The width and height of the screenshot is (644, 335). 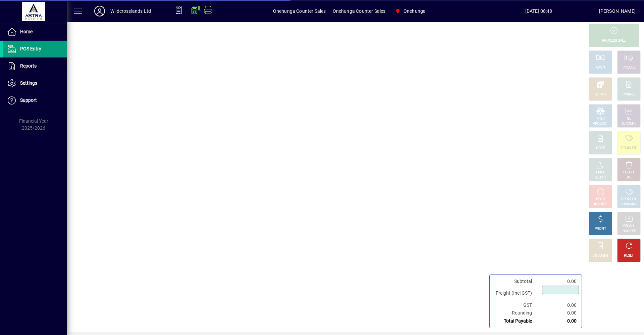 I want to click on td: GST, so click(x=516, y=305).